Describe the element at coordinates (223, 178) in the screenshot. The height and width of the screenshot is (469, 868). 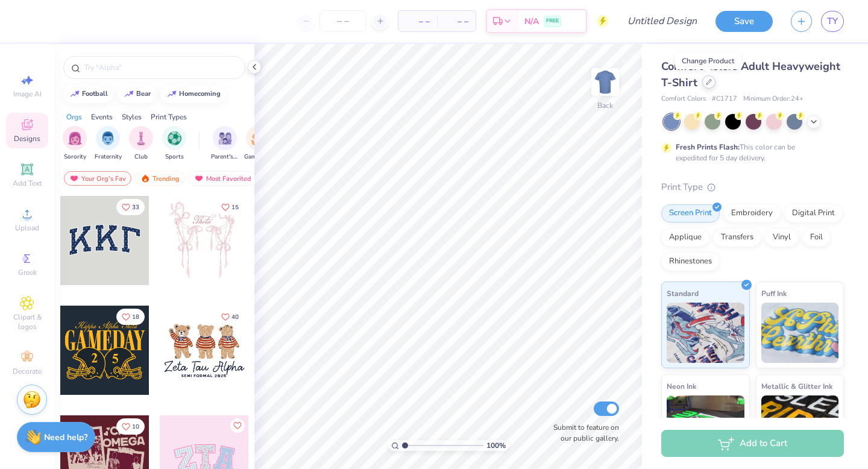
I see `div: Most Favorited` at that location.